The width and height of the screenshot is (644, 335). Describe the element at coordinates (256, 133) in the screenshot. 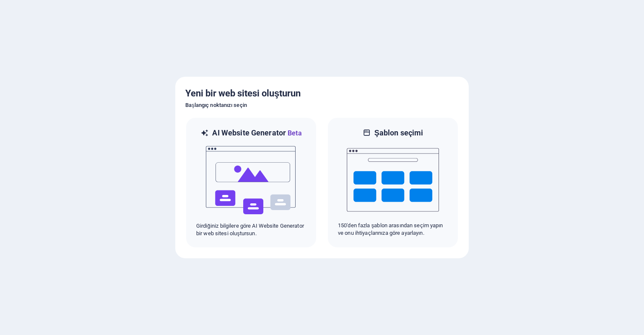

I see `h6: AI Website Generator` at that location.